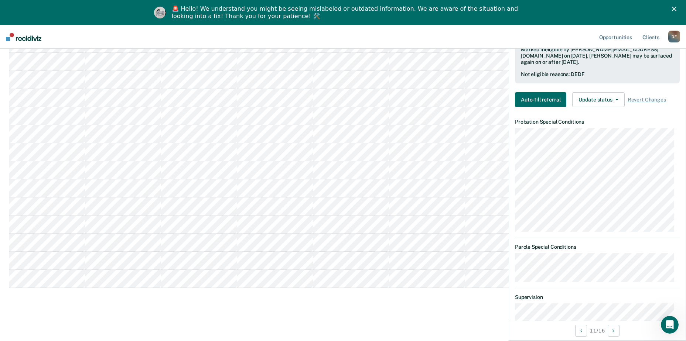 This screenshot has width=686, height=341. What do you see at coordinates (581, 331) in the screenshot?
I see `button: Previous Opportunity` at bounding box center [581, 331].